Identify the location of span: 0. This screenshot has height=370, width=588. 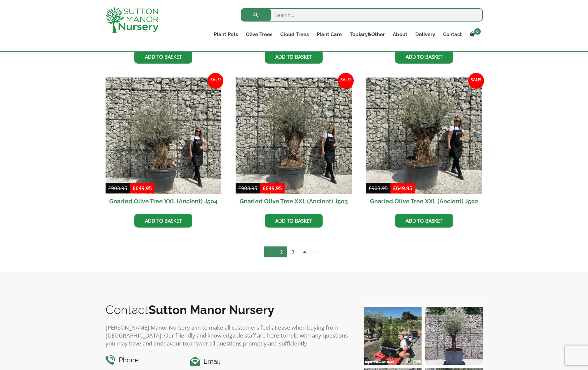
(477, 31).